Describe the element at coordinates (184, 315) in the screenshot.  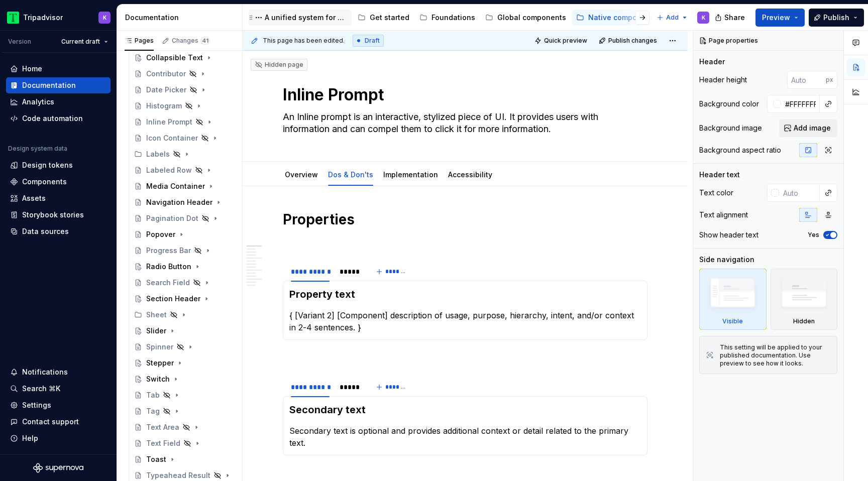
I see `div: Sheet` at that location.